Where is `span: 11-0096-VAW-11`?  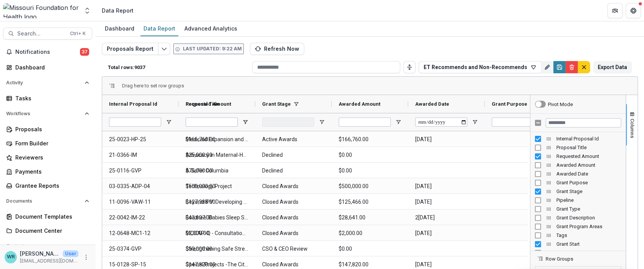 span: 11-0096-VAW-11 is located at coordinates (140, 202).